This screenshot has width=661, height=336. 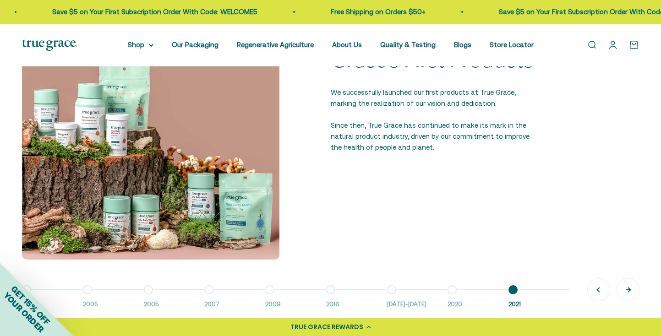 What do you see at coordinates (436, 49) in the screenshot?
I see `p: Launching True Grace's First Products` at bounding box center [436, 49].